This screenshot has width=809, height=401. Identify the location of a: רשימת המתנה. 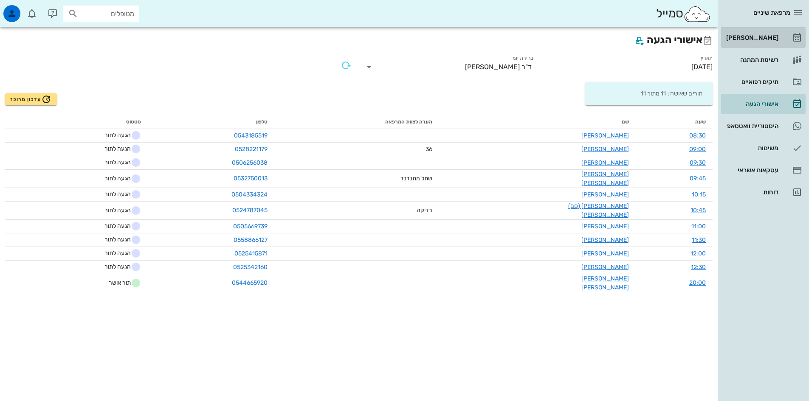
(763, 60).